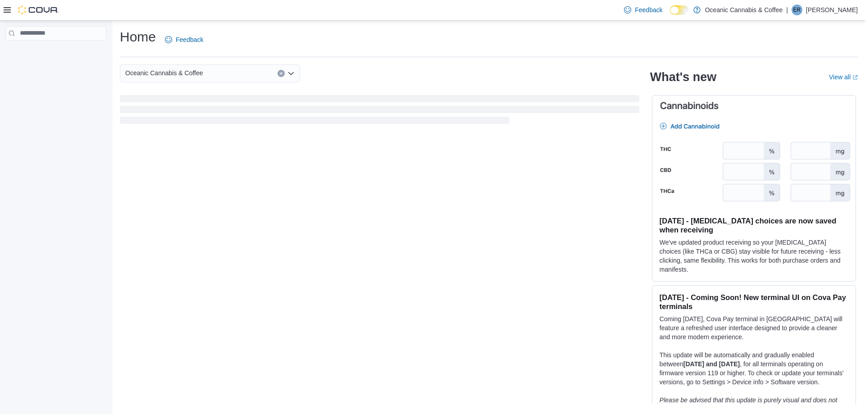  What do you see at coordinates (754, 368) in the screenshot?
I see `p: This update will be automatically and gradually enabled between , for all terminals operating on ...` at bounding box center [754, 368].